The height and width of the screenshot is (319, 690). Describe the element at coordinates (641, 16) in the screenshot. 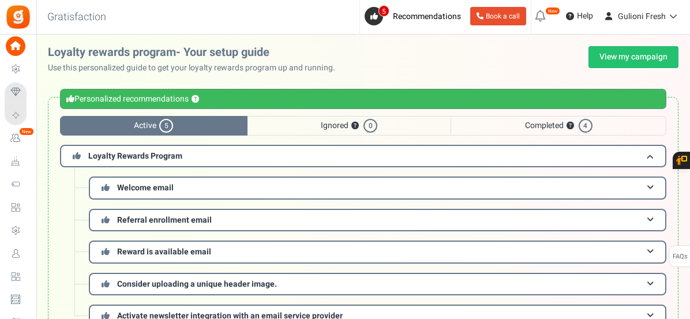

I see `span: Gulioni Fresh` at that location.